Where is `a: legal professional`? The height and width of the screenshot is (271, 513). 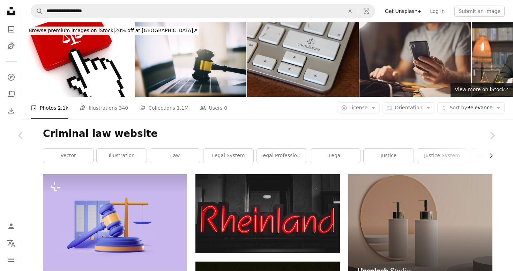
a: legal professional is located at coordinates (282, 156).